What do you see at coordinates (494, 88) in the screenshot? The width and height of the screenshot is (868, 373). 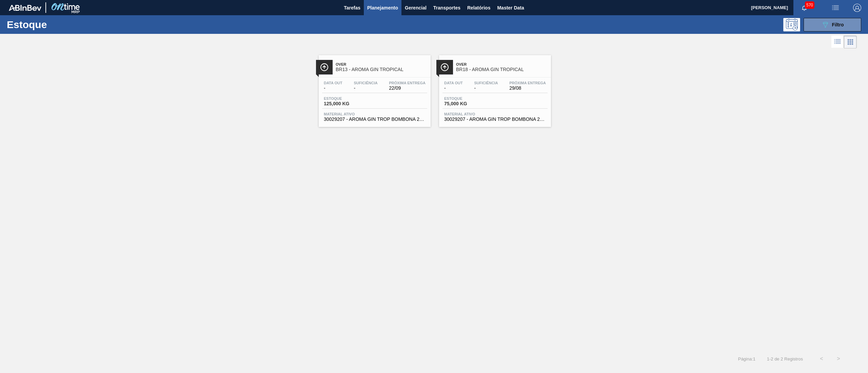 I see `a: ÍconeOverBR18 - AROMA GIN TROPICALData out-Suficiência-Próxima Entrega29/08Estoque75,000 KGMateri...` at bounding box center [494, 88].